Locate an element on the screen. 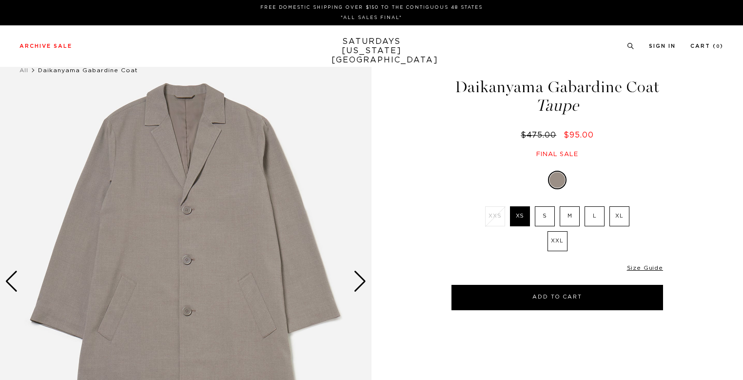  h1: Daikanyama Gabardine Coat is located at coordinates (557, 96).